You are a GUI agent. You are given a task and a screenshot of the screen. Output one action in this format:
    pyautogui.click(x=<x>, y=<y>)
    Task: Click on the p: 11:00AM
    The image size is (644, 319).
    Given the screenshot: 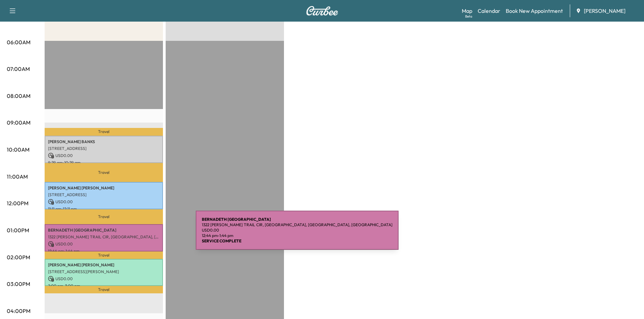 What is the action you would take?
    pyautogui.click(x=17, y=176)
    